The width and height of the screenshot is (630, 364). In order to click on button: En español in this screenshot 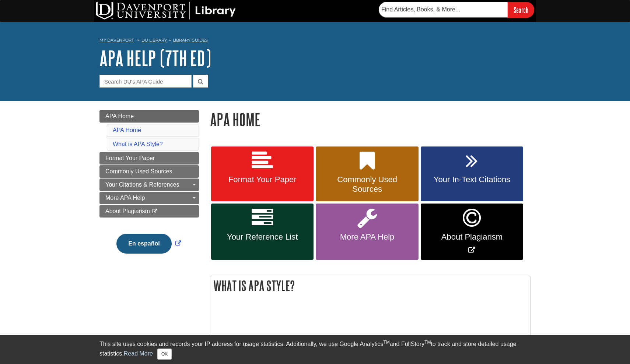, I will do `click(144, 244)`.